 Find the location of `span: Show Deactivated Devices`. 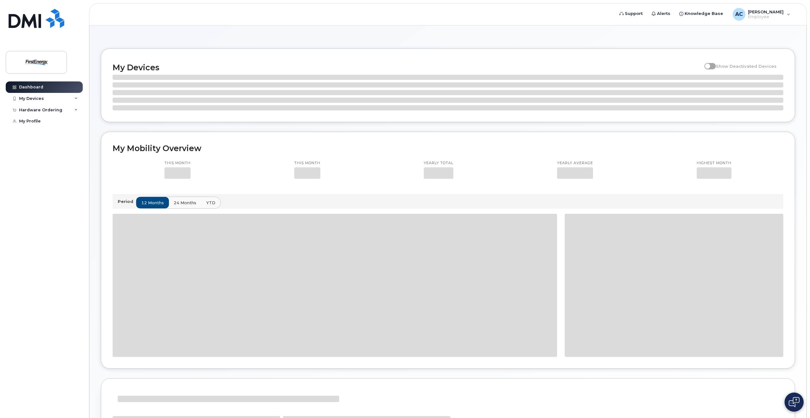

span: Show Deactivated Devices is located at coordinates (746, 66).